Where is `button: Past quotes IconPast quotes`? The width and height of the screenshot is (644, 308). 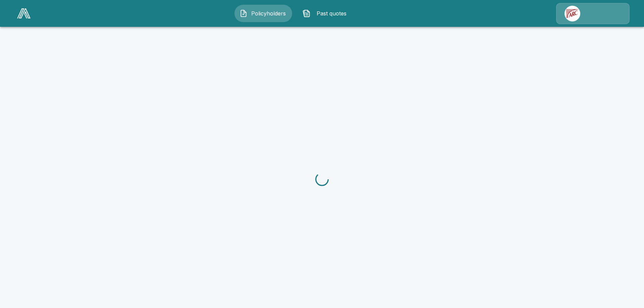 button: Past quotes IconPast quotes is located at coordinates (326, 13).